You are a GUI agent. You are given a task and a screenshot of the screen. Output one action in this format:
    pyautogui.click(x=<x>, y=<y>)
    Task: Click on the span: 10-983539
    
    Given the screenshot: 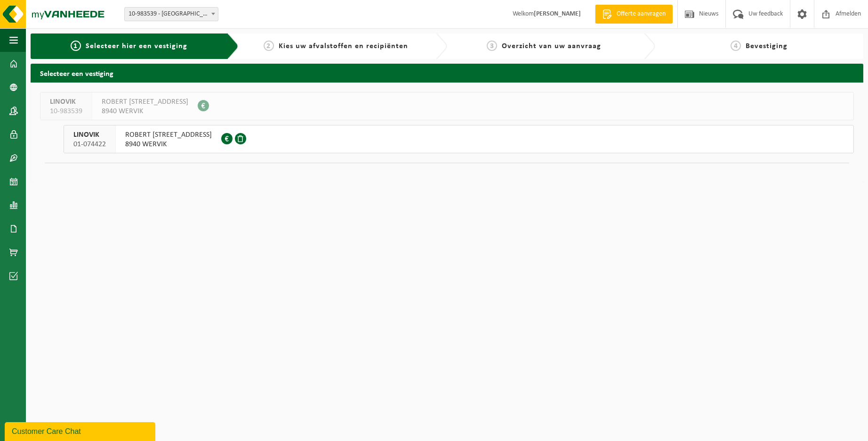 What is the action you would take?
    pyautogui.click(x=66, y=111)
    